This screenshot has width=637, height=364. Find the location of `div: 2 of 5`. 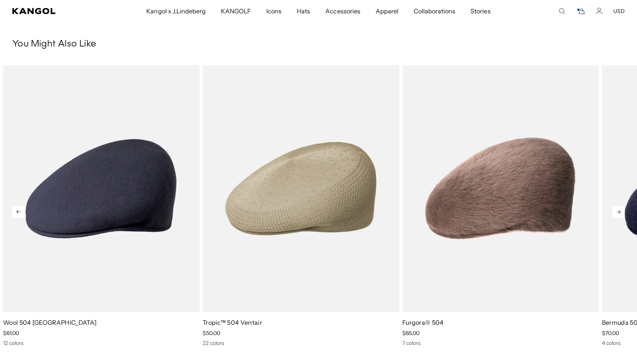

div: 2 of 5 is located at coordinates (299, 206).